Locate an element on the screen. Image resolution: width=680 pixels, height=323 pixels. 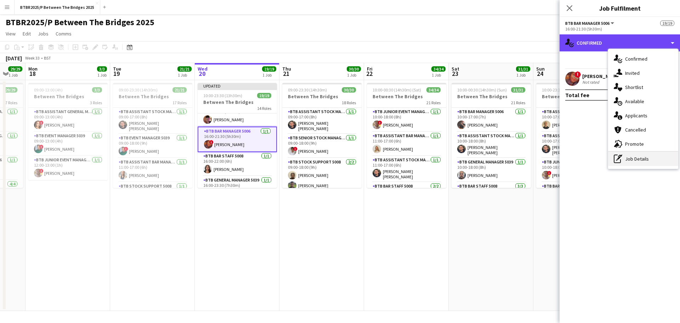
app-card-role: BTB Bar Staff 50083/3 is located at coordinates (491, 204).